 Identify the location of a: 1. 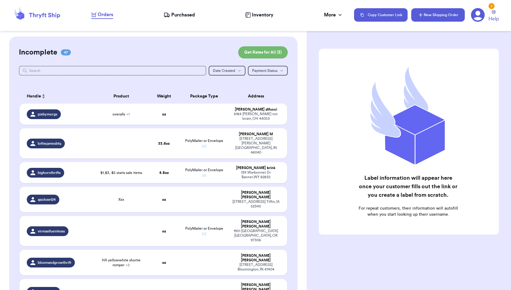
(478, 15).